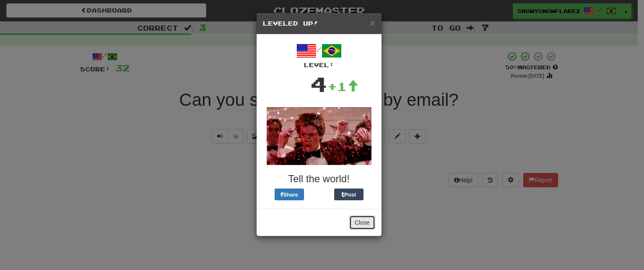 This screenshot has height=270, width=644. What do you see at coordinates (289, 195) in the screenshot?
I see `button: Share` at bounding box center [289, 195].